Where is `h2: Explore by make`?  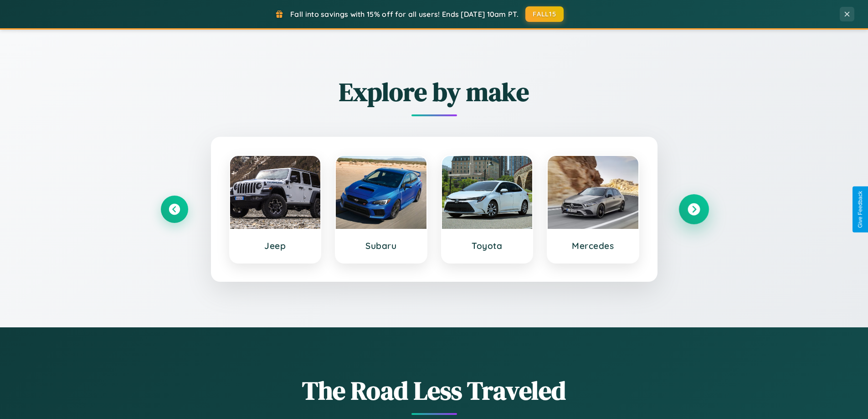 h2: Explore by make is located at coordinates (434, 92).